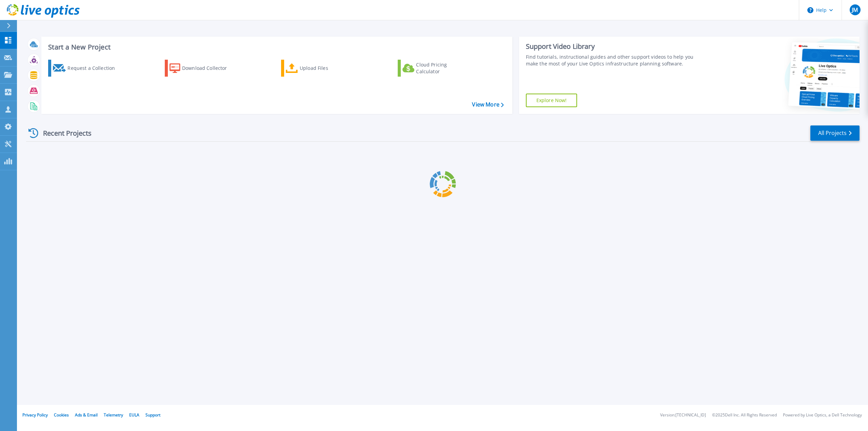 The width and height of the screenshot is (868, 431). Describe the element at coordinates (822, 415) in the screenshot. I see `li: Powered by Live Optics, a Dell Technology` at that location.